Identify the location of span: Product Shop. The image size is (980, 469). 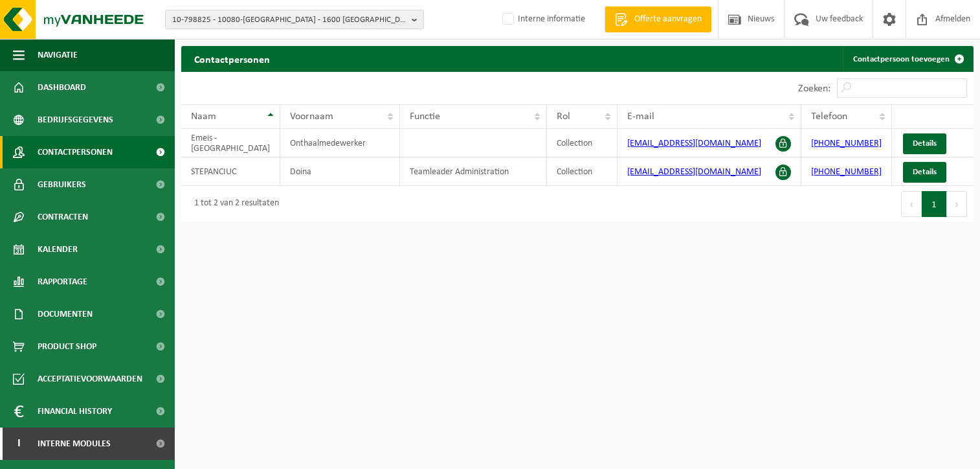
(67, 346).